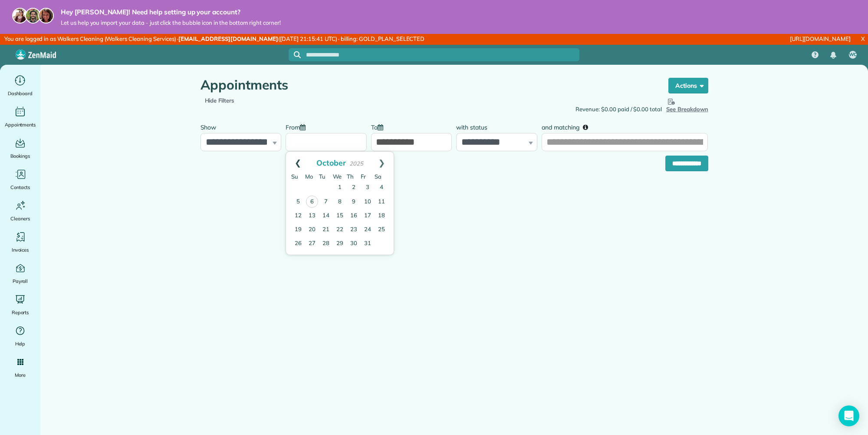  I want to click on a: 21, so click(326, 229).